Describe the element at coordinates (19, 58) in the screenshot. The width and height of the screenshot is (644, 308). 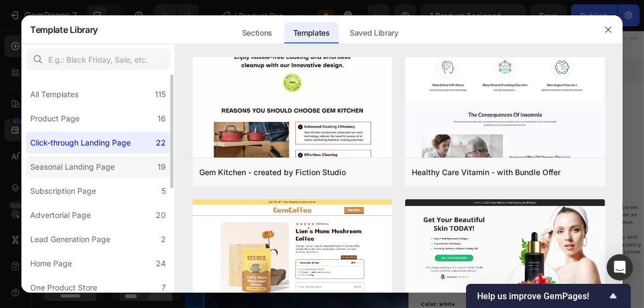
I see `img: Omnisend.png` at that location.